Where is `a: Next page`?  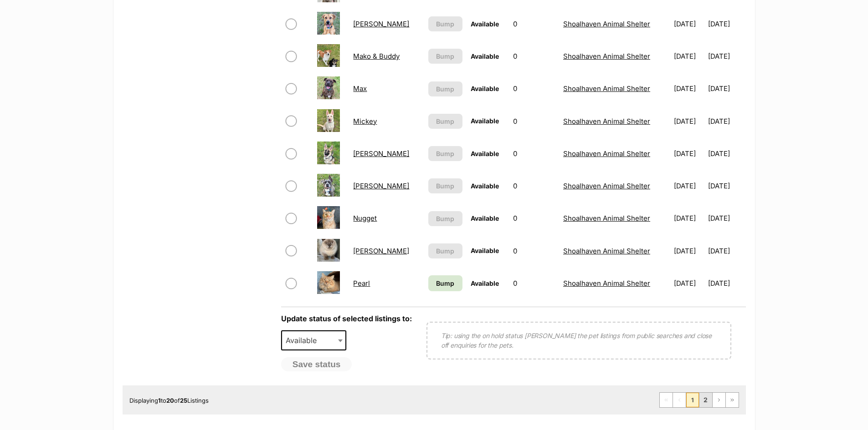
a: Next page is located at coordinates (719, 400).